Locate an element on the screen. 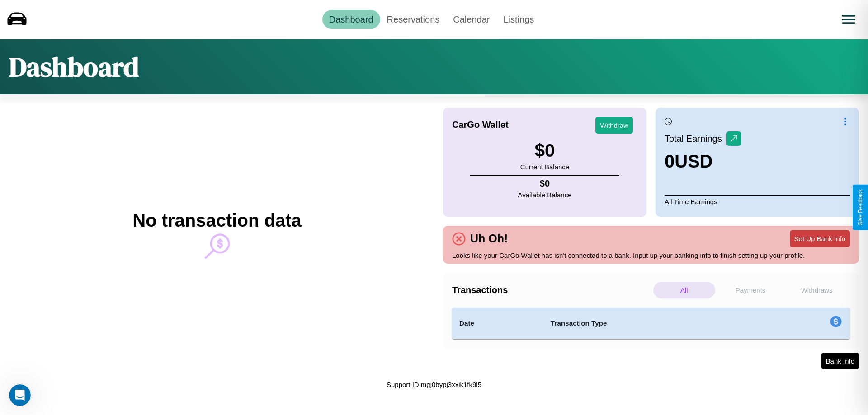 Image resolution: width=868 pixels, height=415 pixels. h3: 0 USD is located at coordinates (703, 161).